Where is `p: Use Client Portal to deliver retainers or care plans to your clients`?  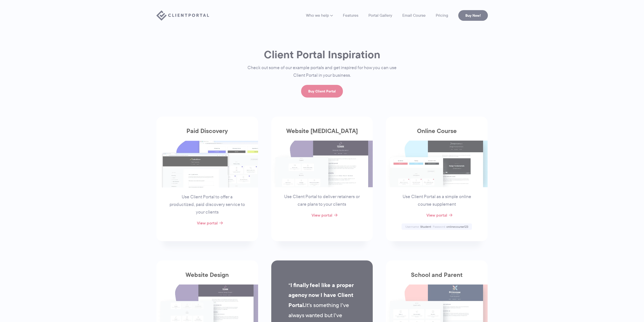
p: Use Client Portal to deliver retainers or care plans to your clients is located at coordinates (322, 201).